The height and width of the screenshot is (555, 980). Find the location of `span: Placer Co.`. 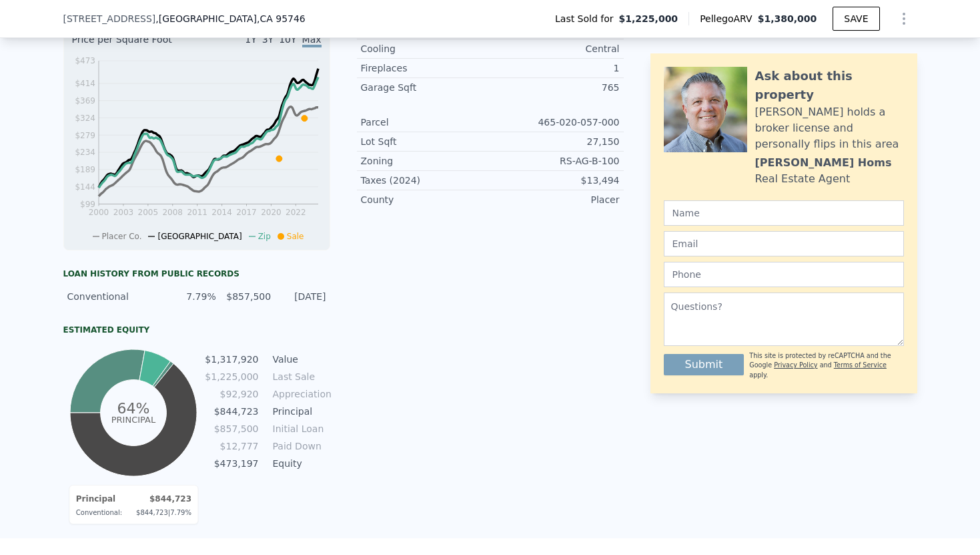

span: Placer Co. is located at coordinates (122, 236).